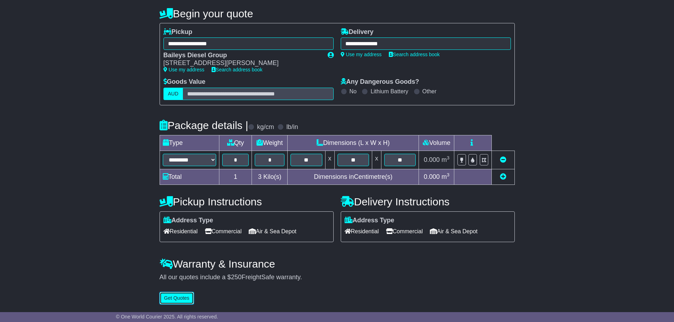 The width and height of the screenshot is (674, 322). I want to click on td: Type, so click(189, 143).